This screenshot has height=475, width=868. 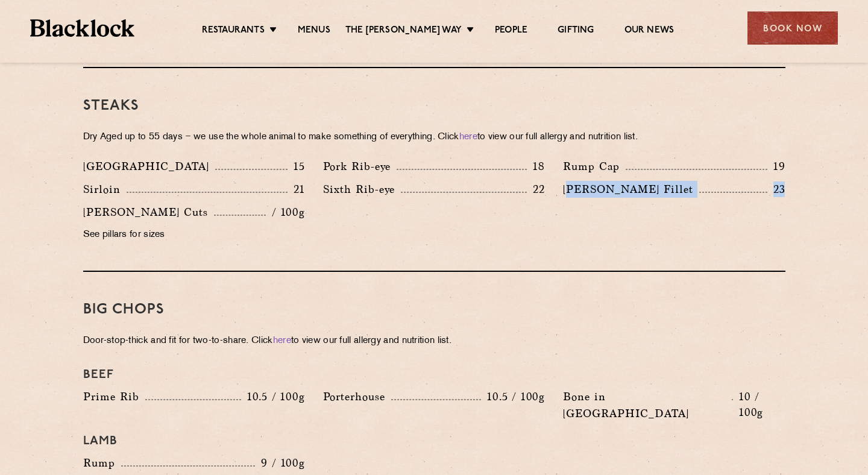 What do you see at coordinates (105, 189) in the screenshot?
I see `p: Sirloin` at bounding box center [105, 189].